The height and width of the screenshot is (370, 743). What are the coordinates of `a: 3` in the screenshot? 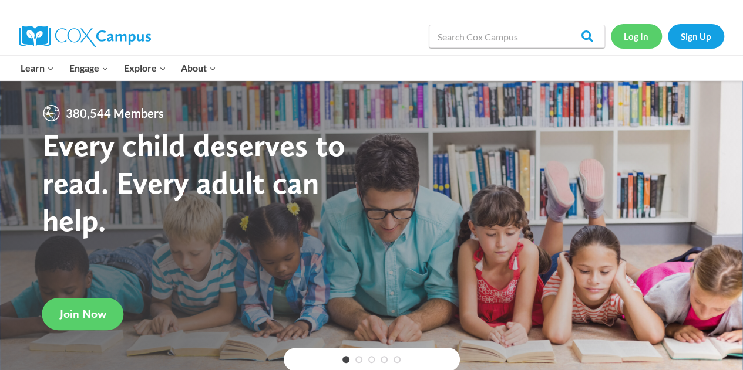 It's located at (372, 360).